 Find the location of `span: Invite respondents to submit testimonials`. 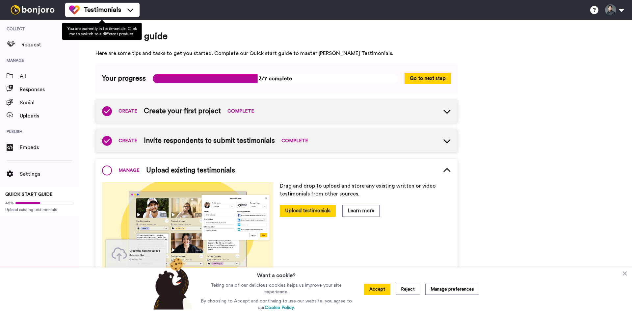

span: Invite respondents to submit testimonials is located at coordinates (209, 141).